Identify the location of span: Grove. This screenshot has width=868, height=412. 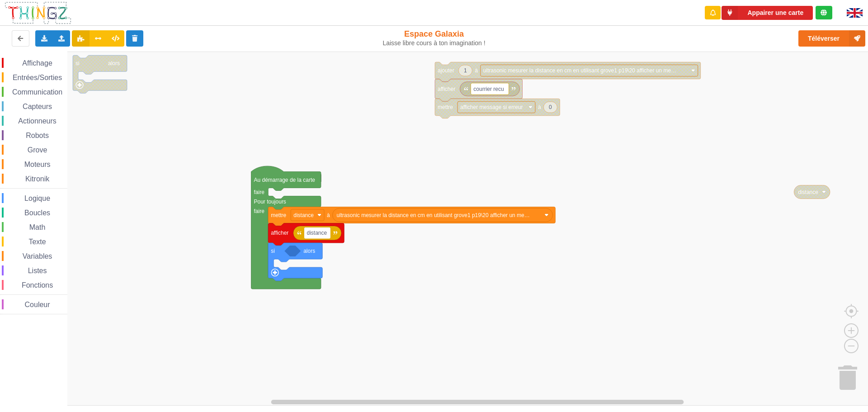
(38, 150).